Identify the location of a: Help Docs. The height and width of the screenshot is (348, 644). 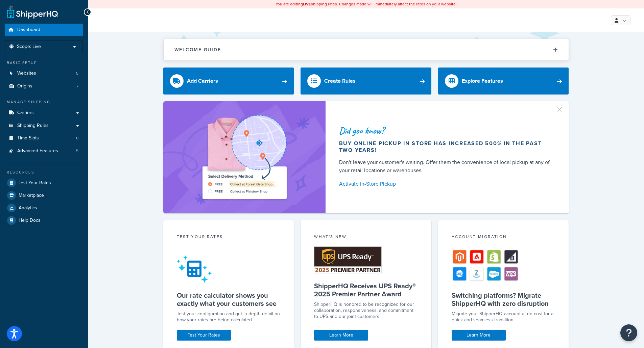
(44, 220).